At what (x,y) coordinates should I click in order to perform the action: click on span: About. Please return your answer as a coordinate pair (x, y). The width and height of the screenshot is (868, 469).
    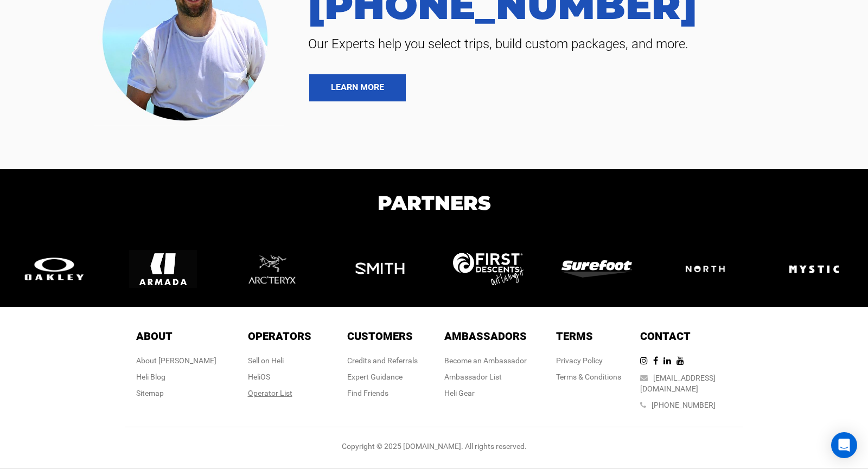
    Looking at the image, I should click on (154, 336).